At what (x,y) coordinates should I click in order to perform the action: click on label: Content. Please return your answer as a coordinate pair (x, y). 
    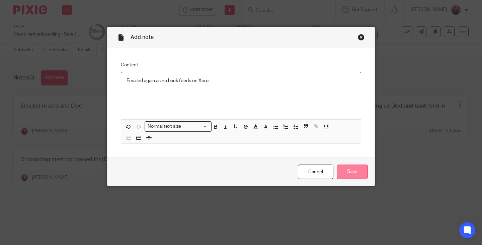
    Looking at the image, I should click on (241, 65).